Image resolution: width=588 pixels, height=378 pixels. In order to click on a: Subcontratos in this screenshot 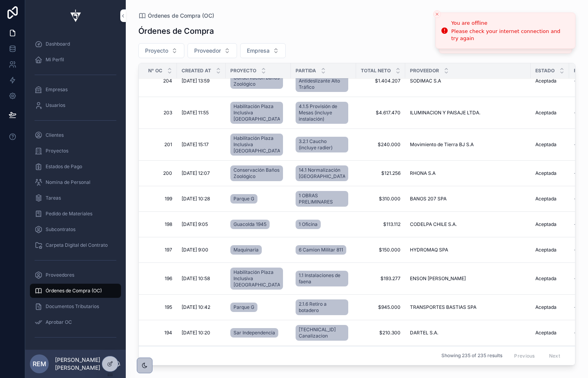, I will do `click(76, 230)`.